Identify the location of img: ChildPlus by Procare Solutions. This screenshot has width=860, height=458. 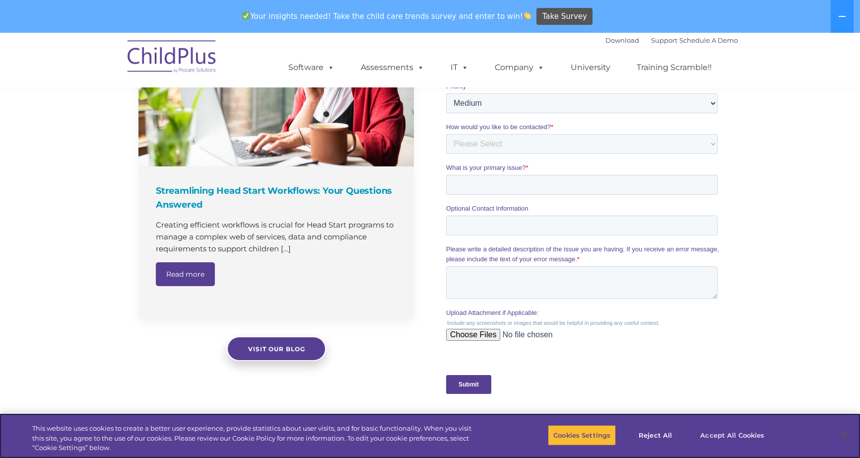
(172, 58).